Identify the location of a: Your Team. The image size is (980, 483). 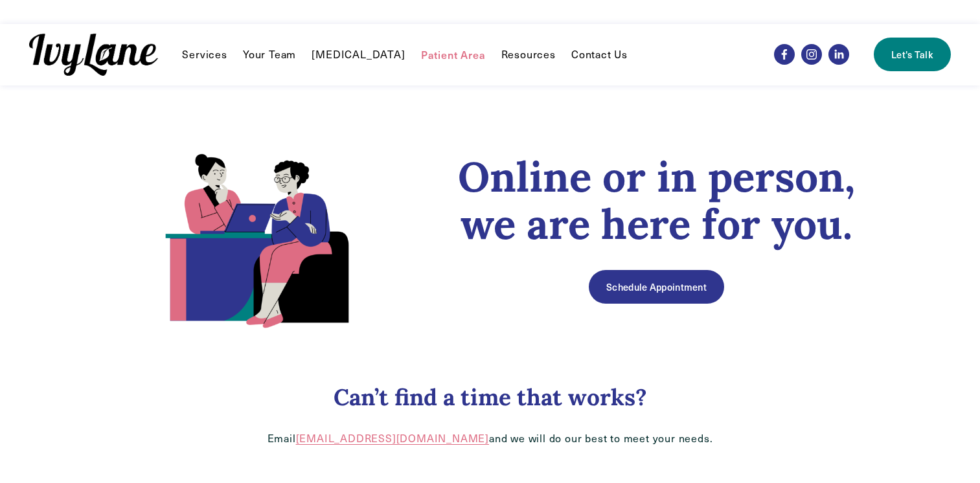
(269, 55).